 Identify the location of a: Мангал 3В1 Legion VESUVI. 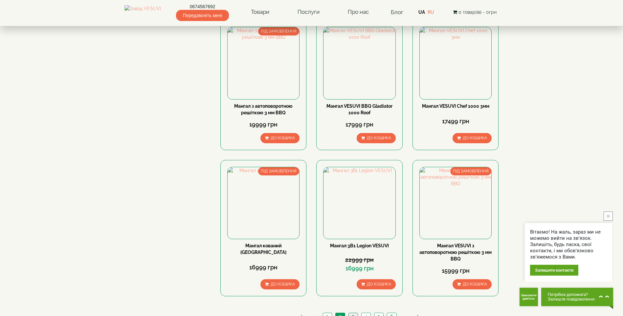
(359, 246).